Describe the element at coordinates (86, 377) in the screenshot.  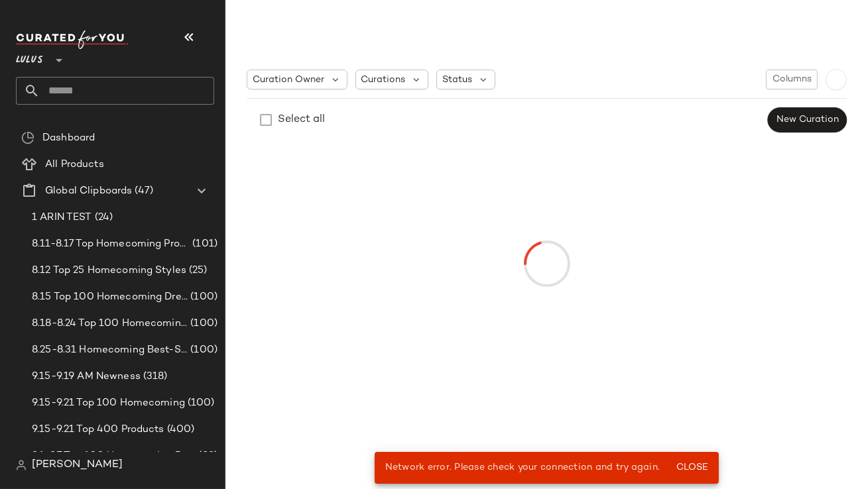
I see `span: 9.15-9.19 AM Newness` at that location.